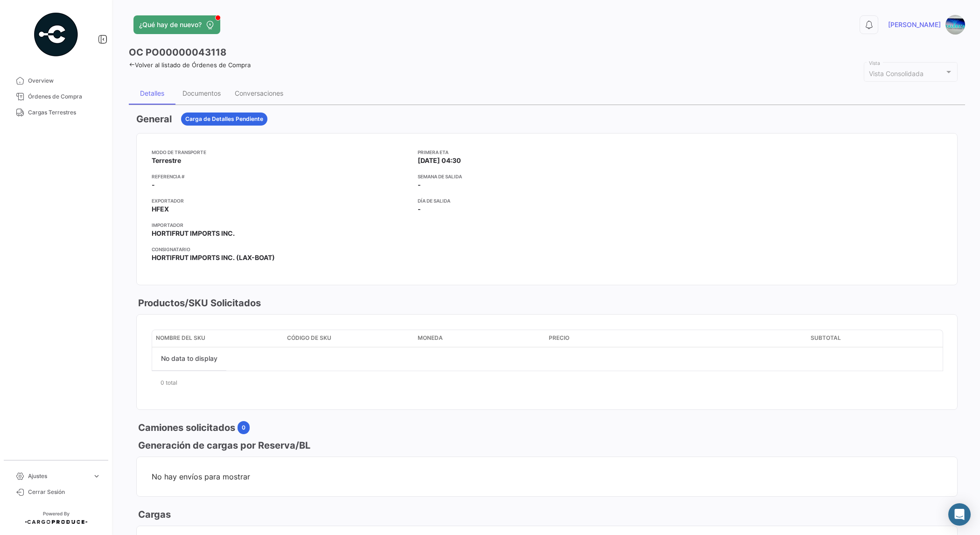  Describe the element at coordinates (959, 515) in the screenshot. I see `div: Abrir Intercom Messenger` at that location.